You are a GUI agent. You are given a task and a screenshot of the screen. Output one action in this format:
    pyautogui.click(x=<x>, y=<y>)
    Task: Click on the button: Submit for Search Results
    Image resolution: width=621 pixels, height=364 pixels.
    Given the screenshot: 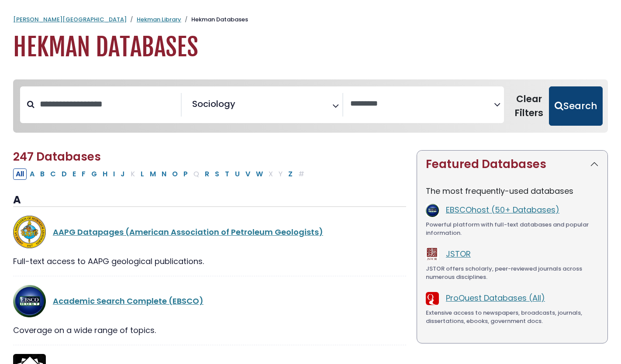 What is the action you would take?
    pyautogui.click(x=576, y=106)
    